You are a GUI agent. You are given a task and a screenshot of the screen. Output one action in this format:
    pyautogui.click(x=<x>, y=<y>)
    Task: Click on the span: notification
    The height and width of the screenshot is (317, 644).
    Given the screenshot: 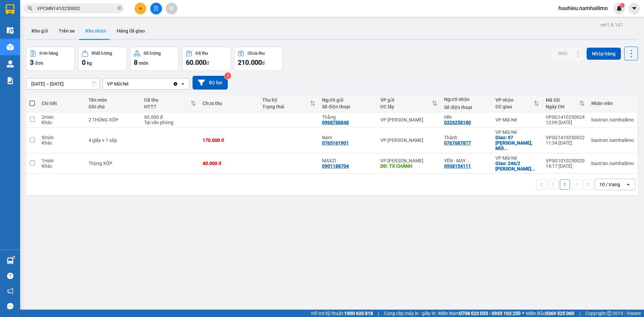 What is the action you would take?
    pyautogui.click(x=10, y=291)
    